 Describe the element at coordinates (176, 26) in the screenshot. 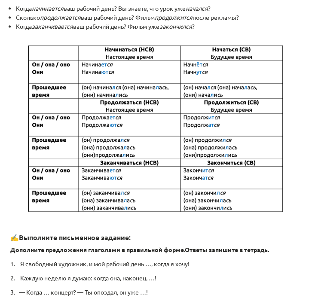

I see `i: закончился` at that location.